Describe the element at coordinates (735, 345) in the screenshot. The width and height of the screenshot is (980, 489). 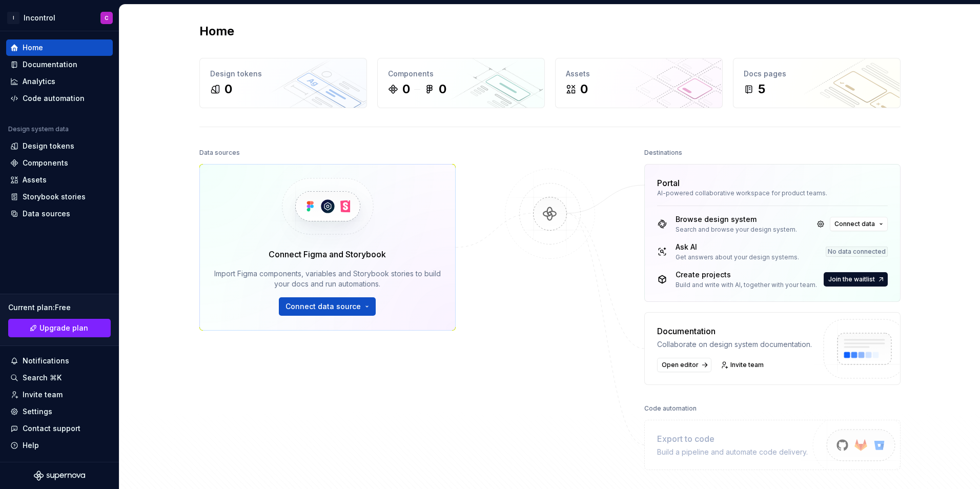
I see `div: Collaborate on design system documentation.` at that location.